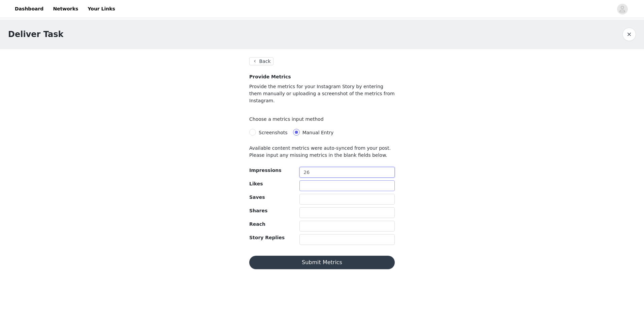  I want to click on span: Saves, so click(257, 197).